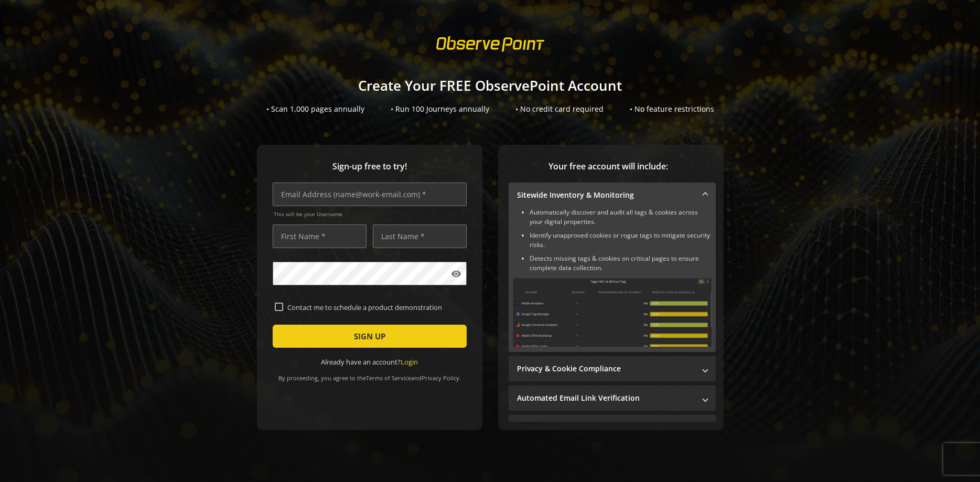  What do you see at coordinates (419, 236) in the screenshot?
I see `input: Last Name *` at bounding box center [419, 236].